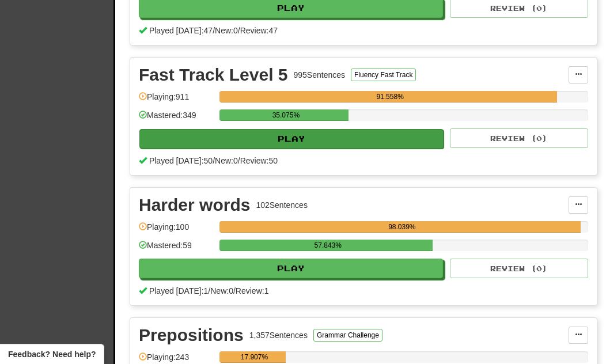 Image resolution: width=606 pixels, height=364 pixels. Describe the element at coordinates (383, 75) in the screenshot. I see `button: Fluency Fast Track` at that location.